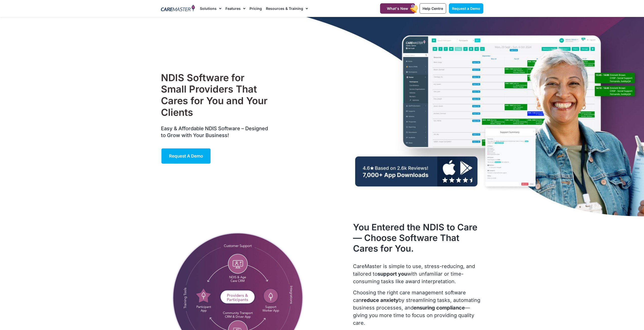 The height and width of the screenshot is (330, 644). Describe the element at coordinates (392, 274) in the screenshot. I see `strong: support you` at that location.